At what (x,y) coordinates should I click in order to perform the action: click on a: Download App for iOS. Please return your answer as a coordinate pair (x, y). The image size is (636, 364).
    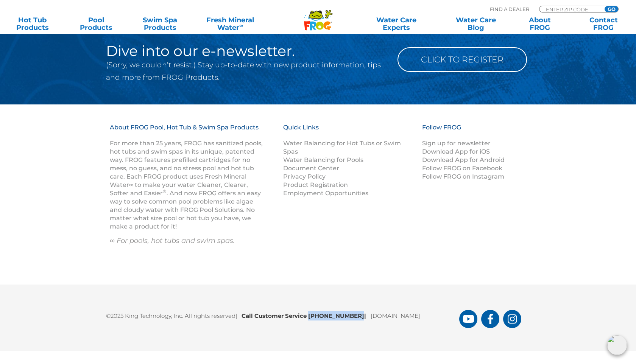
    Looking at the image, I should click on (456, 151).